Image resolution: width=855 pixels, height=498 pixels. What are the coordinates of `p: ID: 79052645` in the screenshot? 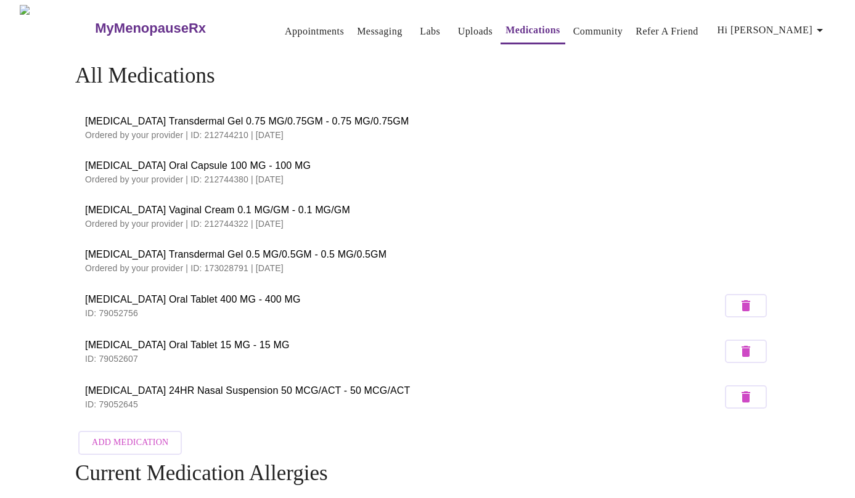 It's located at (403, 404).